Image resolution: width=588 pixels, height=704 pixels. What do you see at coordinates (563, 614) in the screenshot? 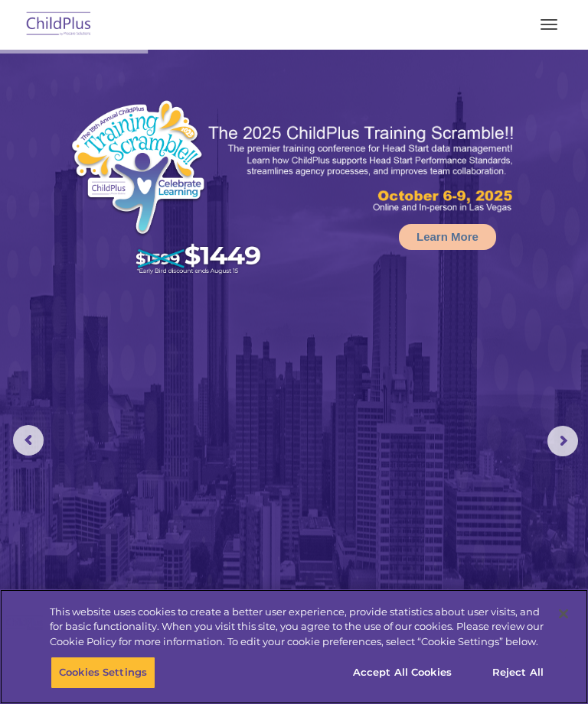
I see `button: Close` at bounding box center [563, 614].